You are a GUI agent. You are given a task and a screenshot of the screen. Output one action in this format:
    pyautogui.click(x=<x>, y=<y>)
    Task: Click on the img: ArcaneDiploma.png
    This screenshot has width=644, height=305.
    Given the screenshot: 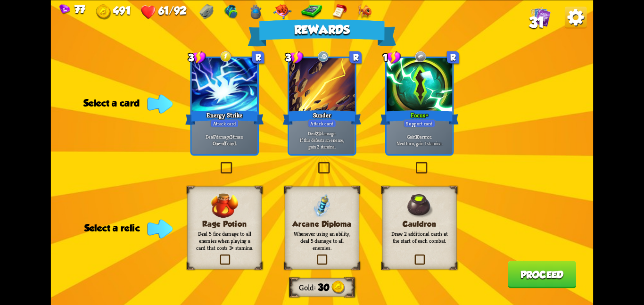 What is the action you would take?
    pyautogui.click(x=321, y=205)
    